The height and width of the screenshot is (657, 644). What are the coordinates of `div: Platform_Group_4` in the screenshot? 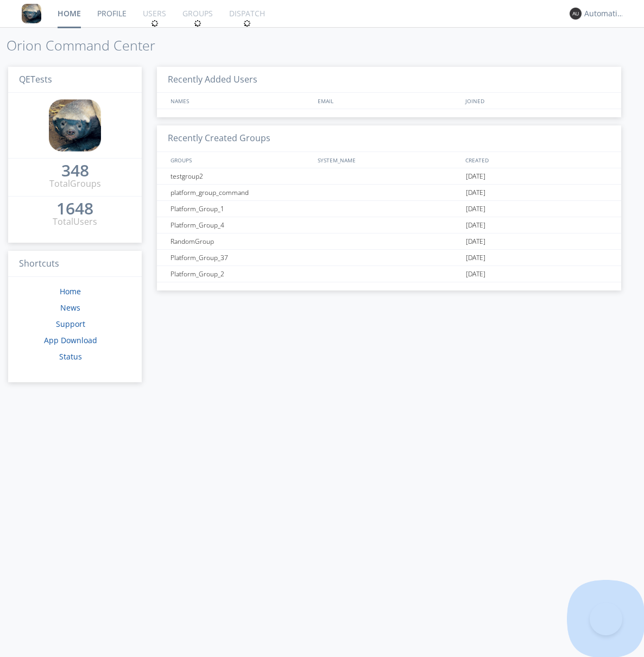 It's located at (241, 225).